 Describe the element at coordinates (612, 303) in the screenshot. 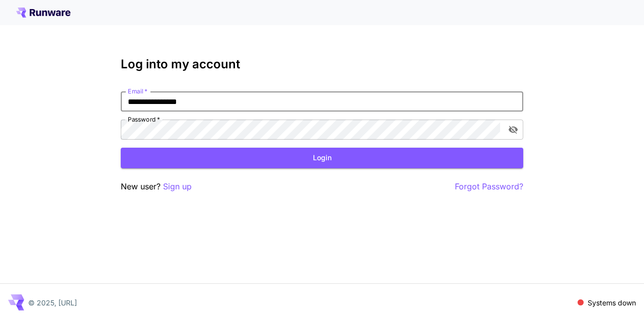

I see `p: Systems down` at that location.